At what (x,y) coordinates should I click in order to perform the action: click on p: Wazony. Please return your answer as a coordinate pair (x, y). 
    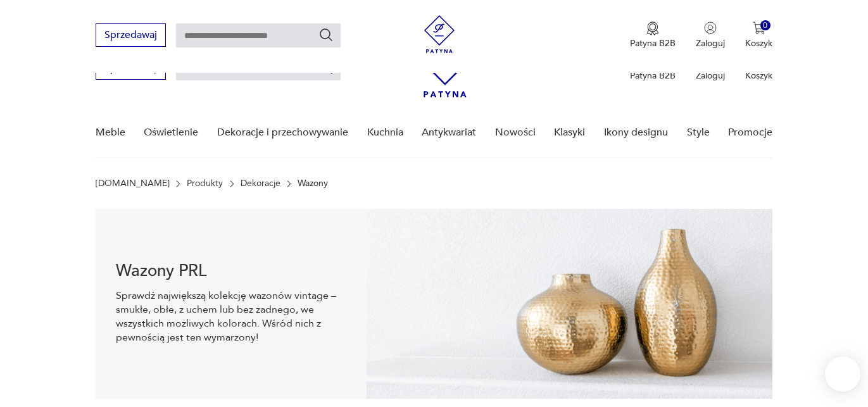
    Looking at the image, I should click on (312, 183).